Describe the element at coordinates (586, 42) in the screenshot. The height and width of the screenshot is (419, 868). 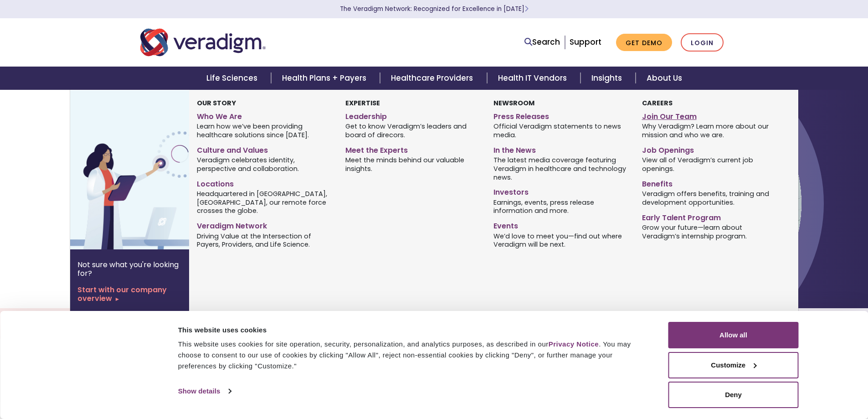
I see `a: Support` at that location.